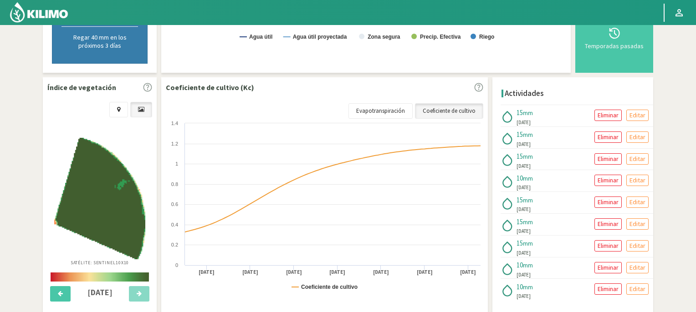 The image size is (696, 312). Describe the element at coordinates (174, 144) in the screenshot. I see `text: 1.2` at that location.